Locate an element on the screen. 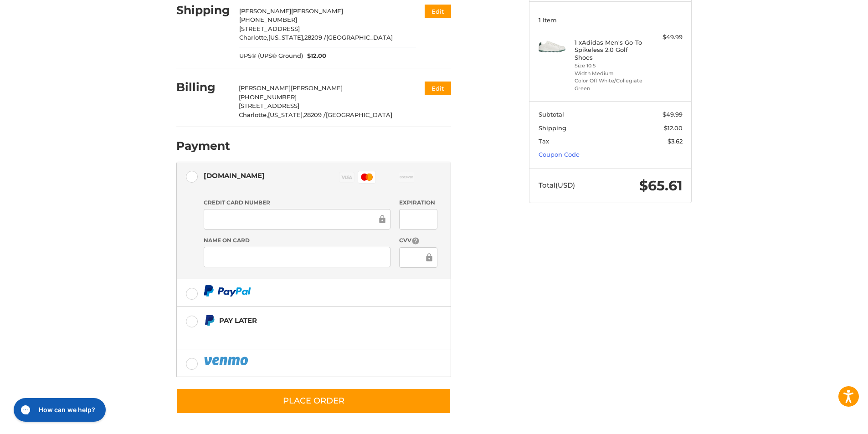 This screenshot has width=868, height=434. a: Coupon Code is located at coordinates (559, 154).